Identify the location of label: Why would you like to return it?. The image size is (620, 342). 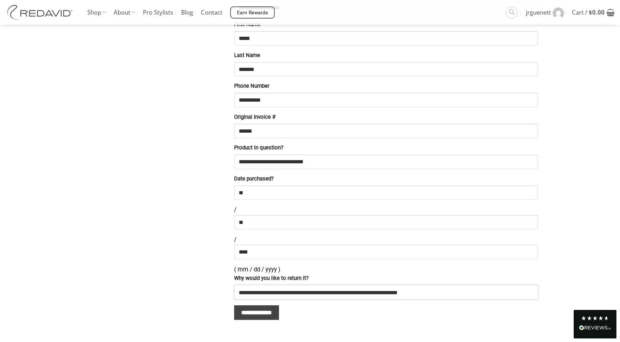
(386, 278).